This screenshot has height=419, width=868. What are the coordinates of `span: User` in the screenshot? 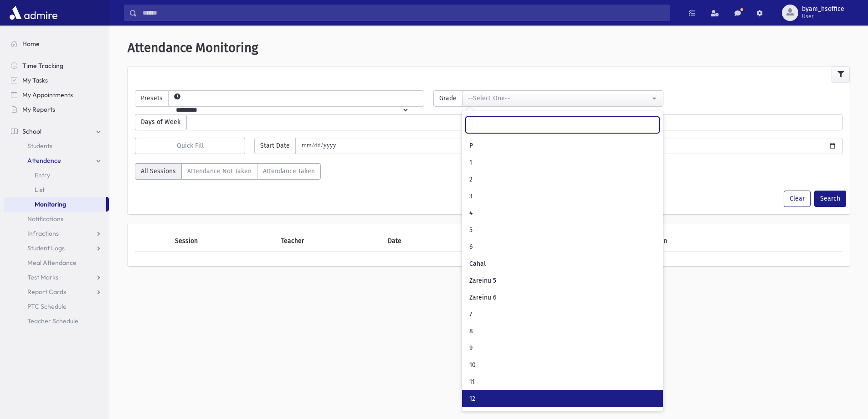 It's located at (823, 16).